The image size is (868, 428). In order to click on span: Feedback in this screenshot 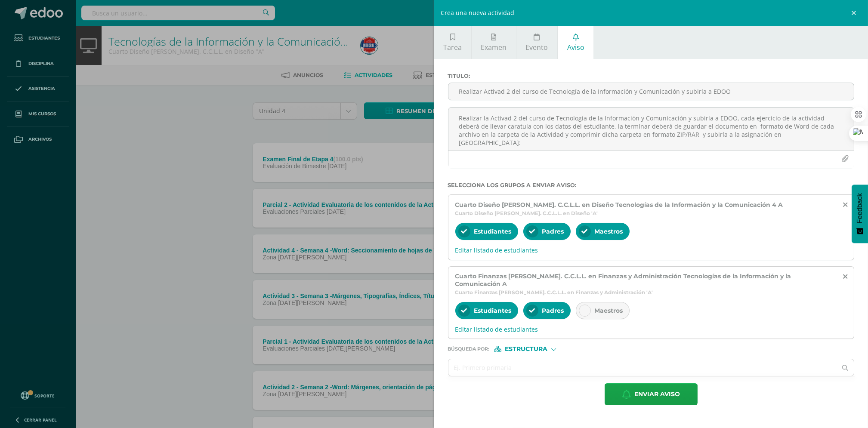, I will do `click(859, 208)`.